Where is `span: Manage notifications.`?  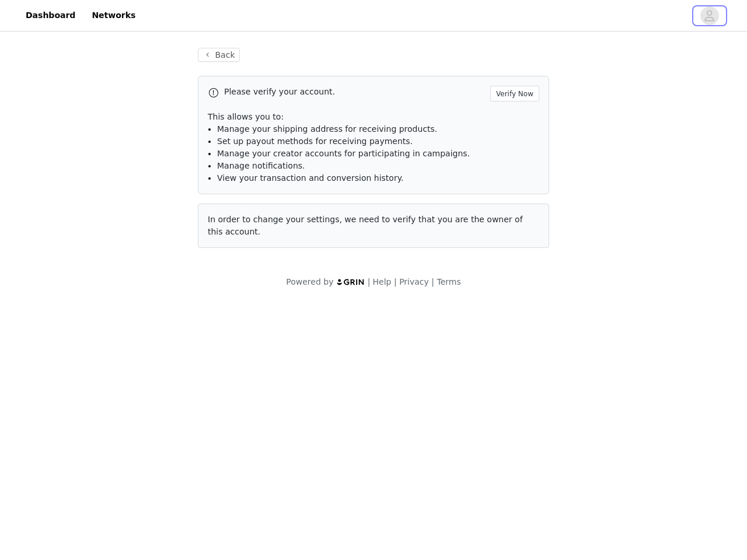
span: Manage notifications. is located at coordinates (261, 165).